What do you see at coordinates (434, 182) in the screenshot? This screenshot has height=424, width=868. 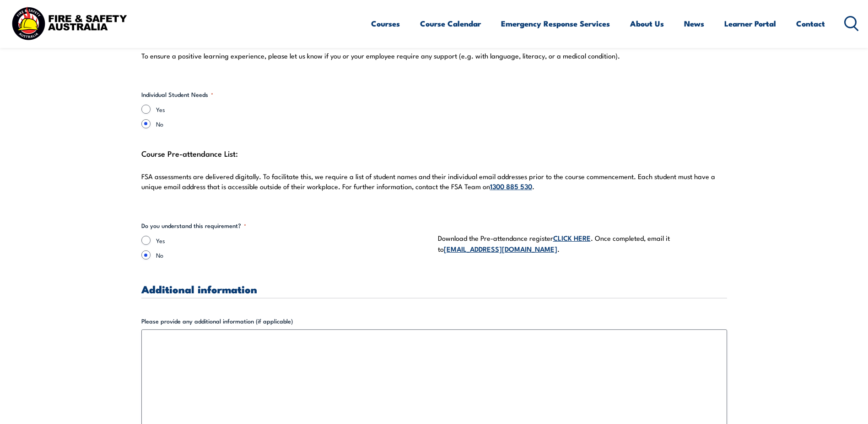 I see `p: FSA assessments are delivered digitally. To facilitate this, we require a list of student names a...` at bounding box center [434, 182].